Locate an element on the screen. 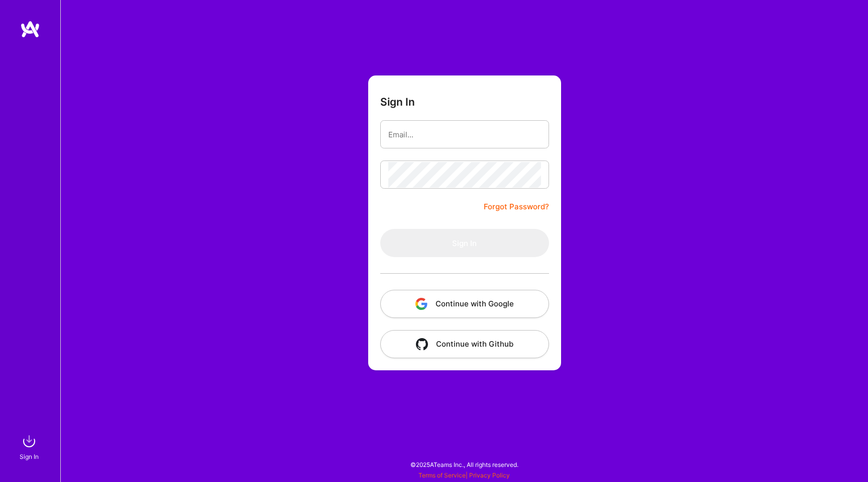 The width and height of the screenshot is (868, 482). div: © 2025 ATeams Inc., All rights reserved. is located at coordinates (465, 464).